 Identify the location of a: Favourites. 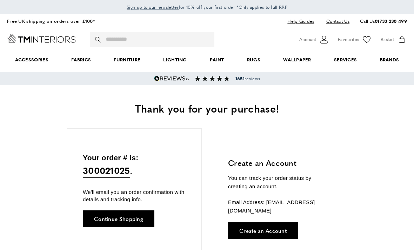
(355, 40).